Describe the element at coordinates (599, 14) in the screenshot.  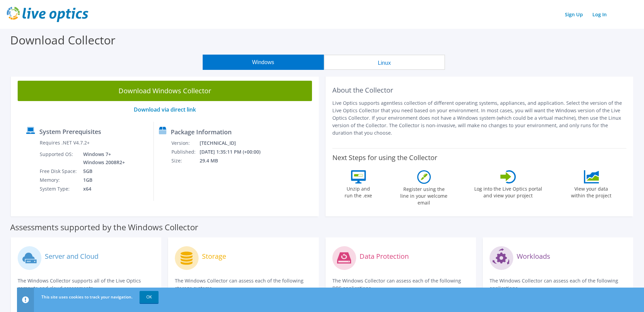
I see `a: Log In` at that location.